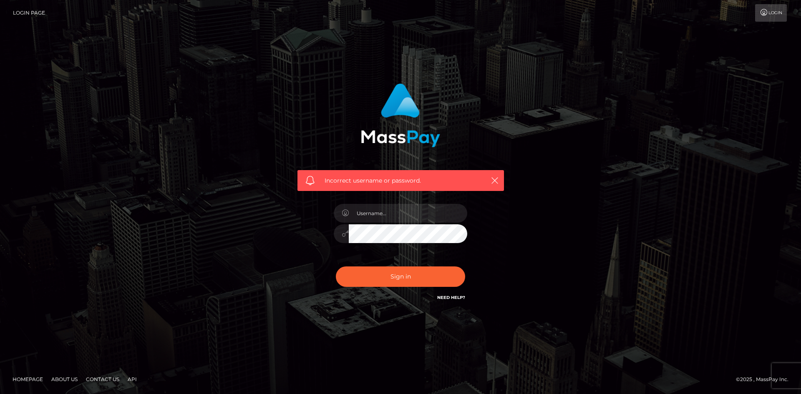 The width and height of the screenshot is (801, 394). Describe the element at coordinates (64, 379) in the screenshot. I see `a: About Us` at that location.